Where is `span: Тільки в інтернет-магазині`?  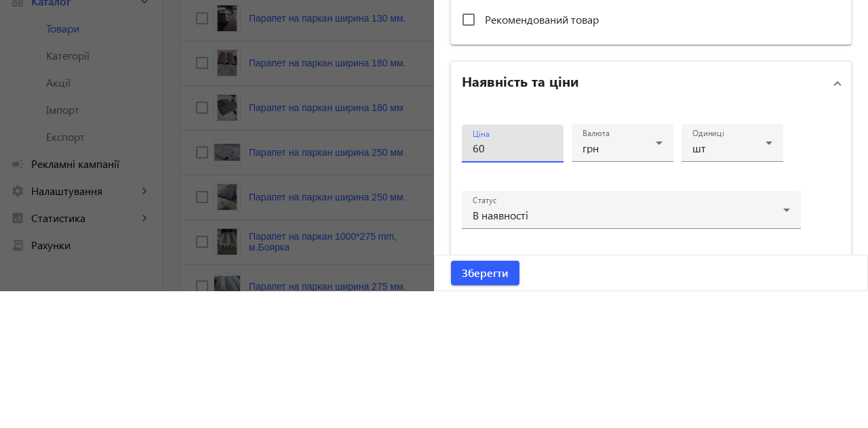
span: Тільки в інтернет-магазині is located at coordinates (549, 126).